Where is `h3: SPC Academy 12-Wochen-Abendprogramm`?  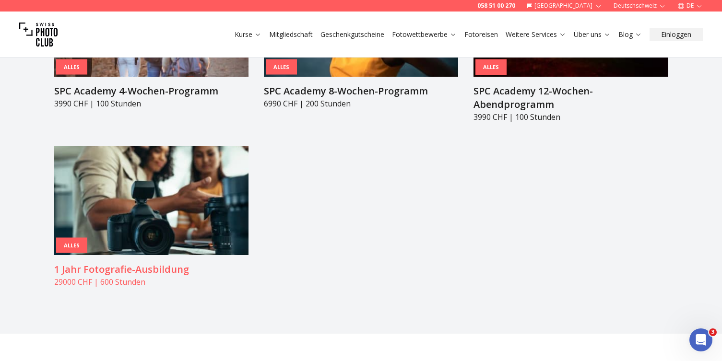
h3: SPC Academy 12-Wochen-Abendprogramm is located at coordinates (570, 98).